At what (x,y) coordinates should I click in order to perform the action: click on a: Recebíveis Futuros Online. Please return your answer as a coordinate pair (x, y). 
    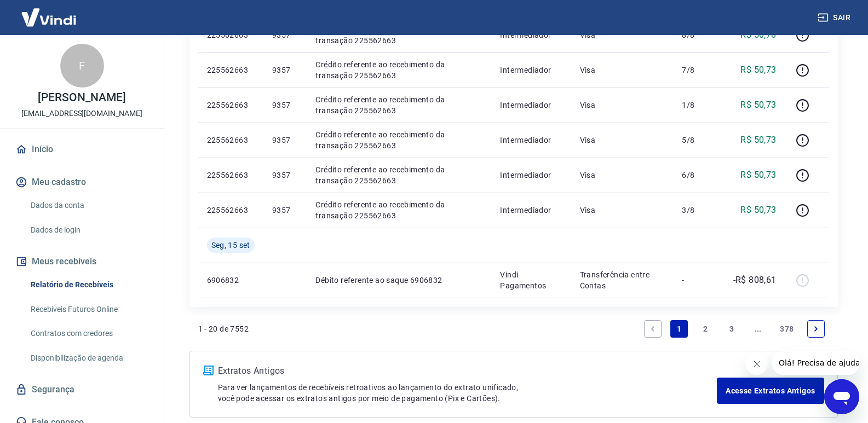
    Looking at the image, I should click on (88, 309).